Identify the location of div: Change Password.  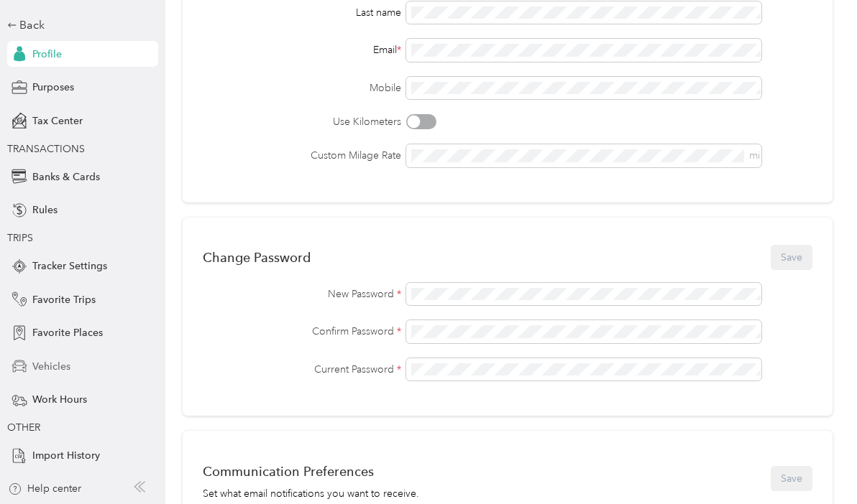
(257, 257).